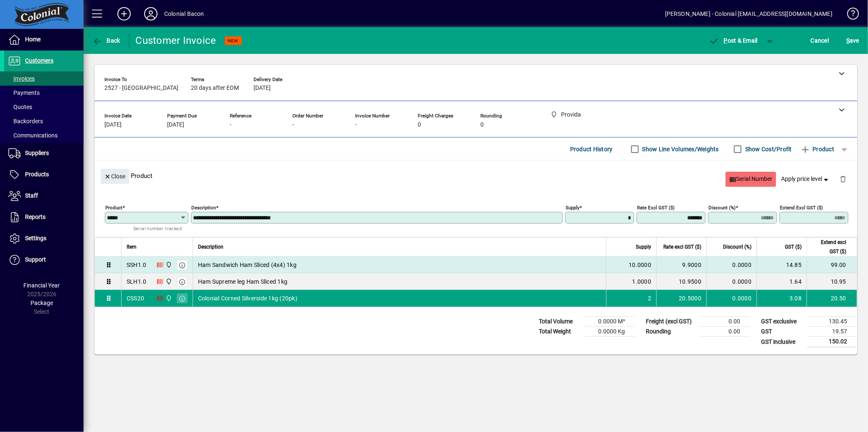 The image size is (868, 432). Describe the element at coordinates (817, 149) in the screenshot. I see `button: Product` at that location.